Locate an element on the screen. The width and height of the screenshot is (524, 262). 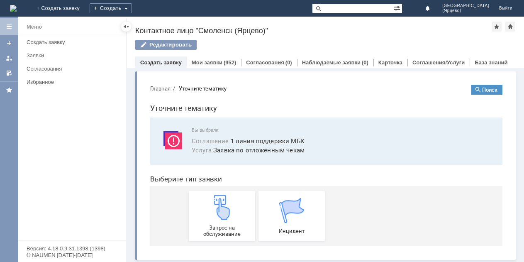
span: (Ярцево) is located at coordinates (466, 11).